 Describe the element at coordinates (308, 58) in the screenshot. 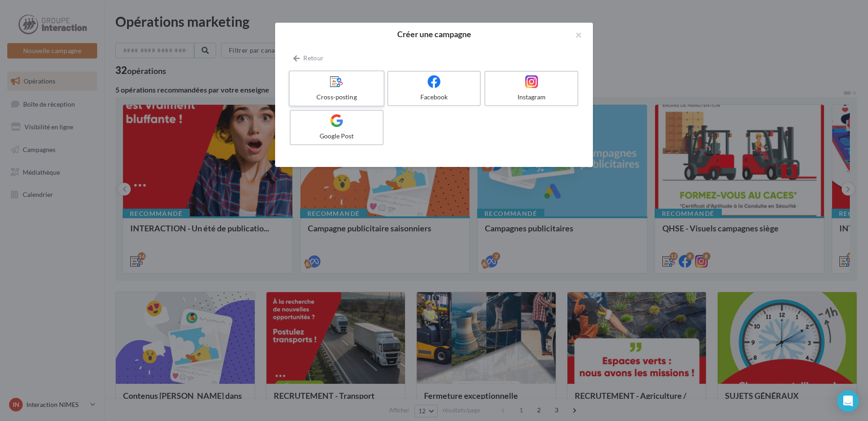

I see `button: Retour` at that location.